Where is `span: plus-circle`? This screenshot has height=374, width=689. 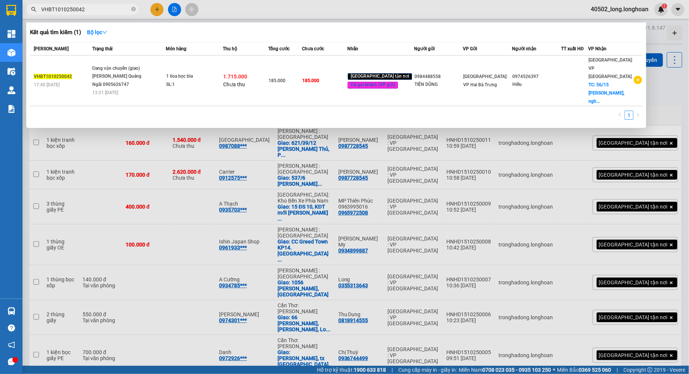
span: plus-circle is located at coordinates (638, 80).